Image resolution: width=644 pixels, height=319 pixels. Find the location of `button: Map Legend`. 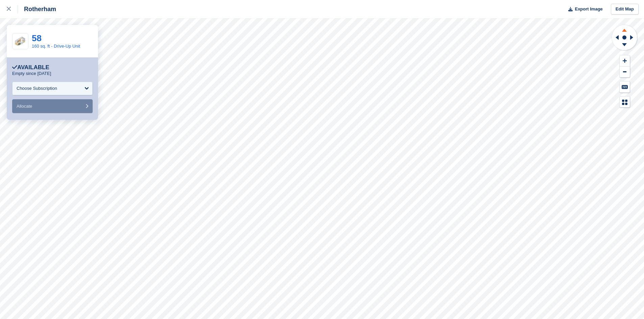

button: Map Legend is located at coordinates (625, 102).